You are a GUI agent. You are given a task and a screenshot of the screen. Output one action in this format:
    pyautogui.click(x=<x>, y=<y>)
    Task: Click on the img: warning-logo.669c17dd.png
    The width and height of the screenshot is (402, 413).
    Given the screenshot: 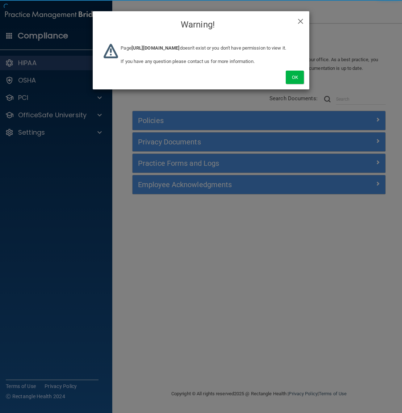 What is the action you would take?
    pyautogui.click(x=111, y=51)
    